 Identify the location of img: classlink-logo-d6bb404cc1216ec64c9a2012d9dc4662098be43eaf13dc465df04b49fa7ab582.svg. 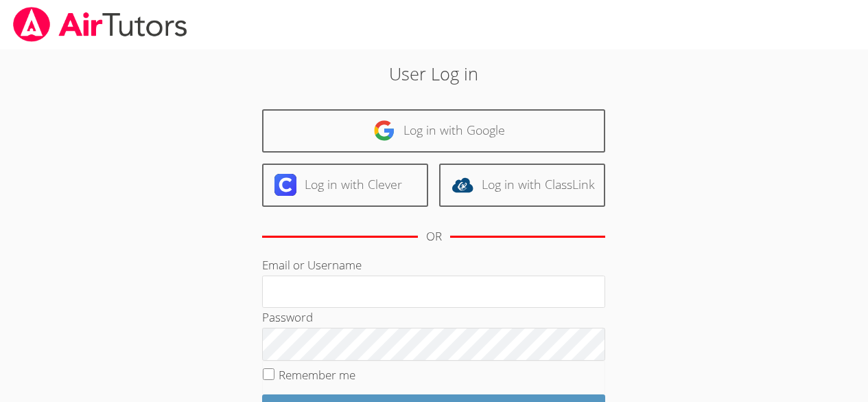
(463, 185).